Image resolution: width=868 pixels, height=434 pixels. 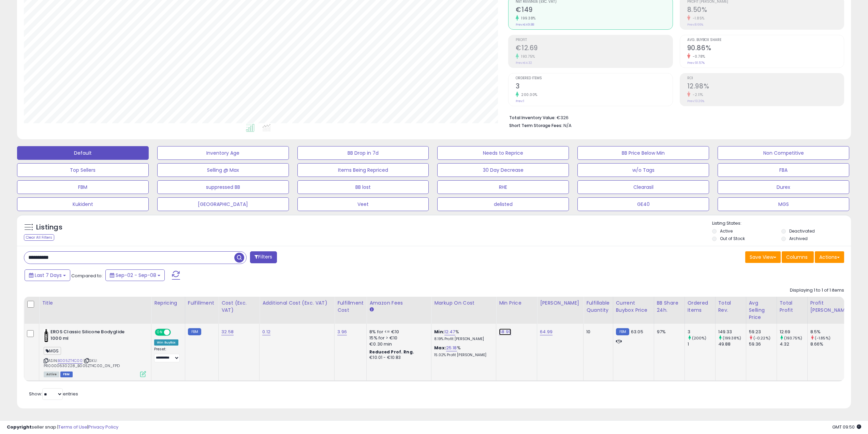 What do you see at coordinates (643, 153) in the screenshot?
I see `button: BB Price Below Min` at bounding box center [643, 153].